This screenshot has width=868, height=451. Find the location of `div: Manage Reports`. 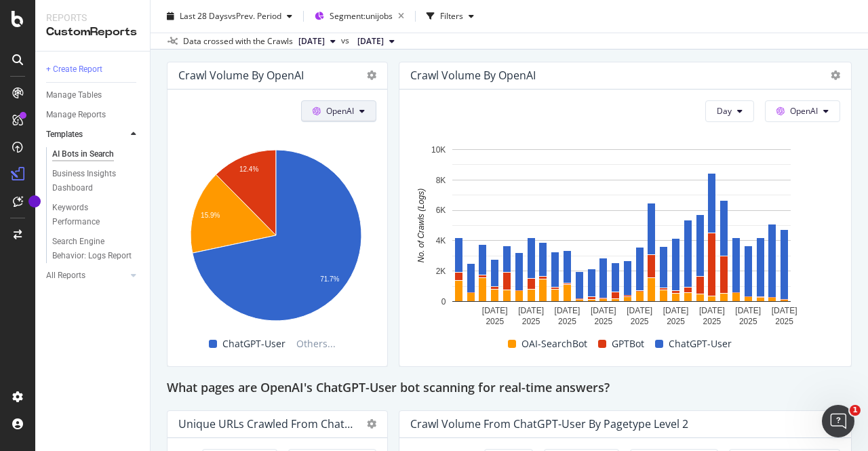

div: Manage Reports is located at coordinates (76, 114).